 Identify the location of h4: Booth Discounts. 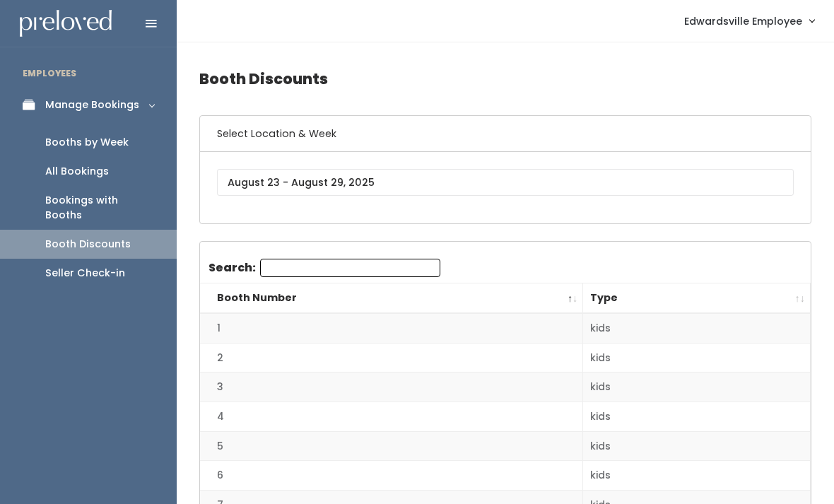
(506, 78).